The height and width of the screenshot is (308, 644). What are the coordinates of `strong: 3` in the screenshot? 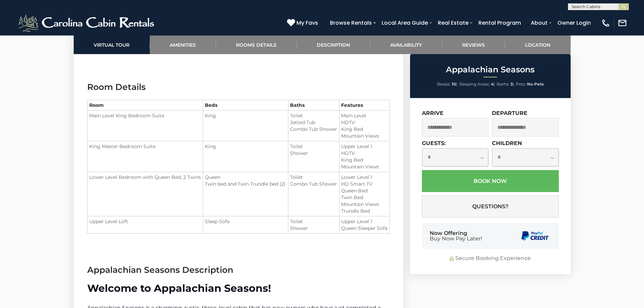 It's located at (512, 84).